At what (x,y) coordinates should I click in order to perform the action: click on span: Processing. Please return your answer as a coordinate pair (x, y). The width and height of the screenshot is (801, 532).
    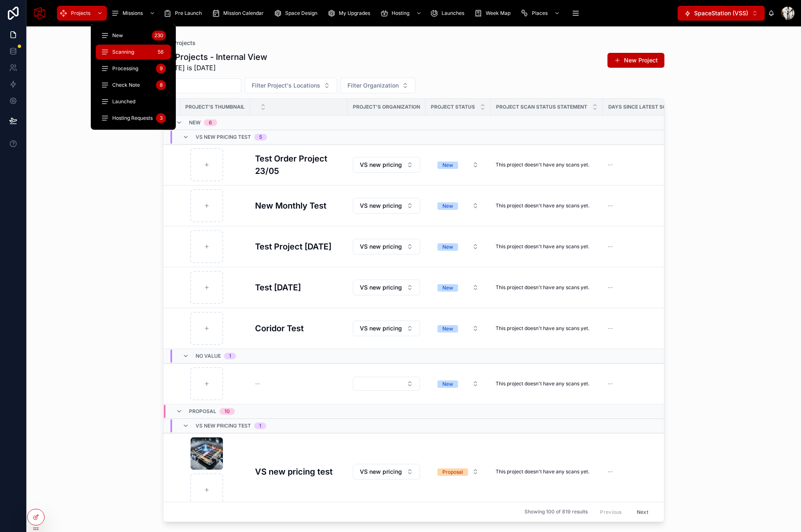
    Looking at the image, I should click on (125, 68).